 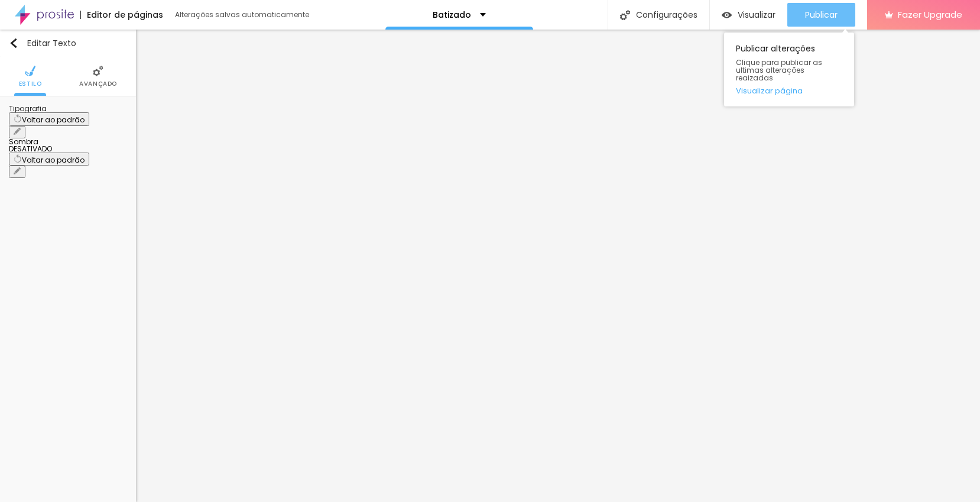 I want to click on button: Visualizar, so click(x=748, y=15).